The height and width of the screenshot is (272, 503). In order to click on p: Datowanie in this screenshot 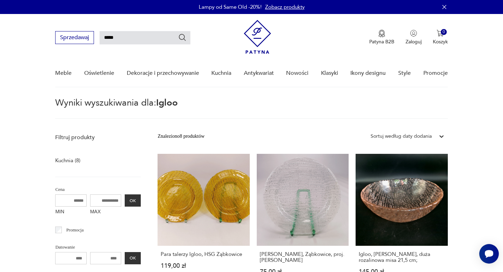, I will do `click(98, 247)`.